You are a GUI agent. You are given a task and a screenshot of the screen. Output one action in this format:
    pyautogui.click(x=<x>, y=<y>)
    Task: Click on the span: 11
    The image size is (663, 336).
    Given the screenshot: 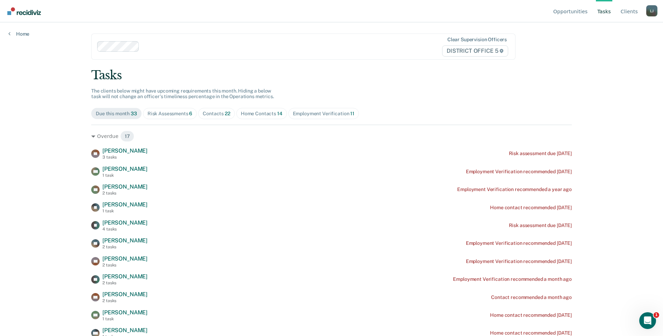 What is the action you would take?
    pyautogui.click(x=352, y=114)
    